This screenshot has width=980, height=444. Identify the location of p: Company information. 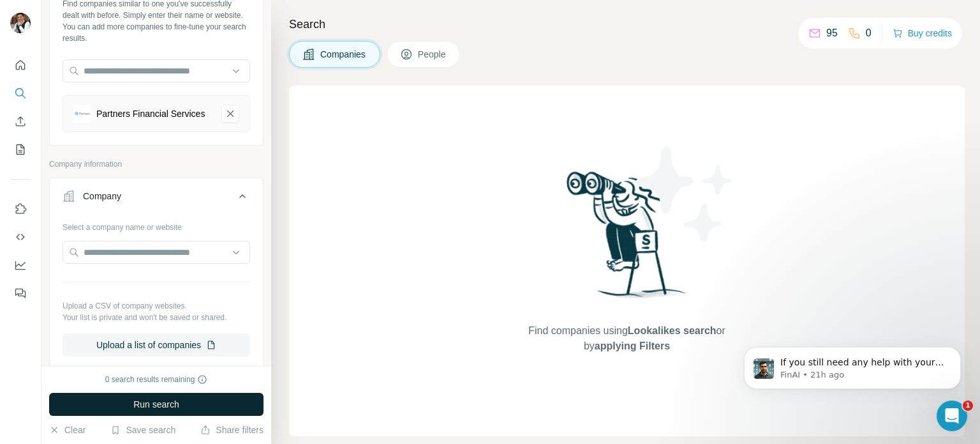
(156, 164).